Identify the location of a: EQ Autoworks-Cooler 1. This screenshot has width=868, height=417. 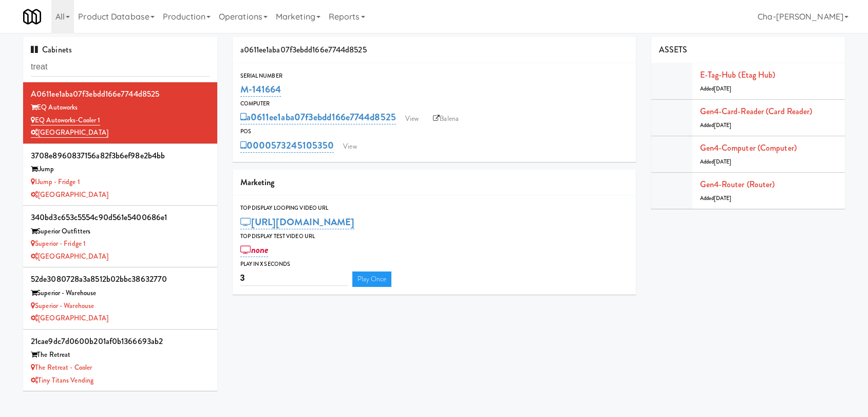
(65, 120).